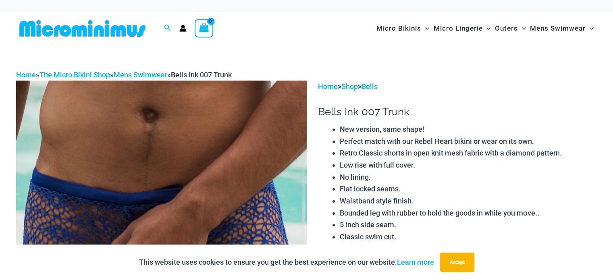  I want to click on li: Retro Classic shorts in open knit mesh fabric with a diamond pattern., so click(469, 153).